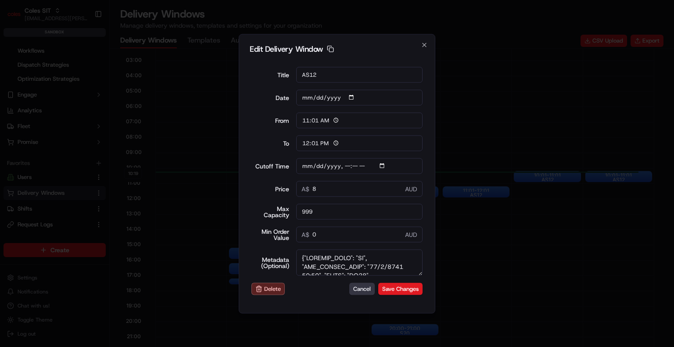  I want to click on a: Powered byPylon, so click(84, 152).